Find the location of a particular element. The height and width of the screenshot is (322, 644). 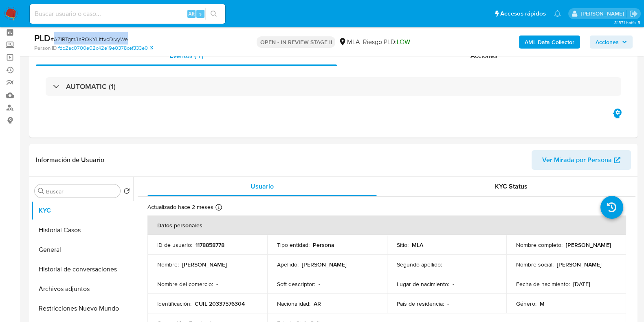

p: M is located at coordinates (542, 303).